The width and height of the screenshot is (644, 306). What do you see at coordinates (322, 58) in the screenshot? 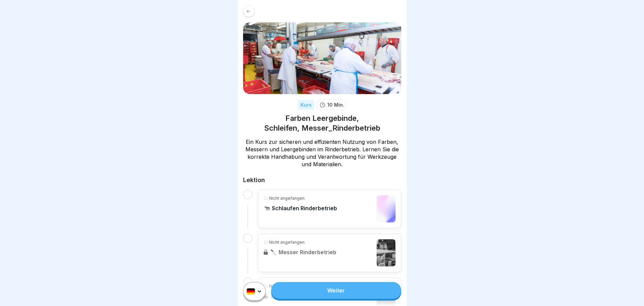
I see `img: k0h6p37rkucdi2nwfcseq2gb.png` at bounding box center [322, 58].